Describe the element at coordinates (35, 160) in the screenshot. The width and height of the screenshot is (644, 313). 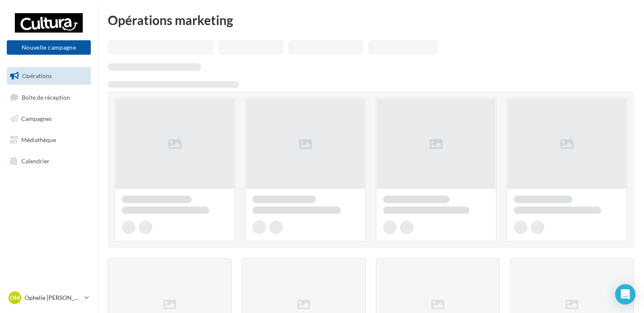
I see `span: Calendrier` at that location.